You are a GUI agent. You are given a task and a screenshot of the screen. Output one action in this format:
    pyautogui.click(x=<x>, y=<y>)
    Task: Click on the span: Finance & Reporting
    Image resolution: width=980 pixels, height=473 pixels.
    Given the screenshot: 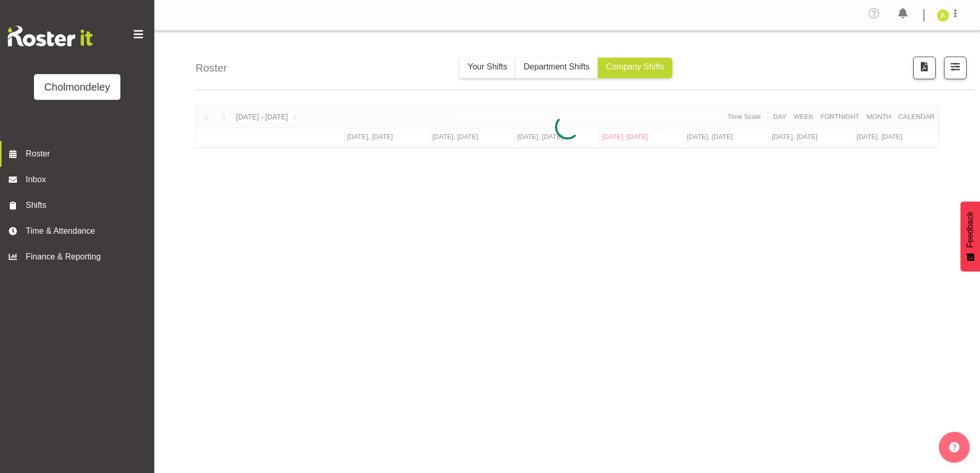 What is the action you would take?
    pyautogui.click(x=80, y=257)
    